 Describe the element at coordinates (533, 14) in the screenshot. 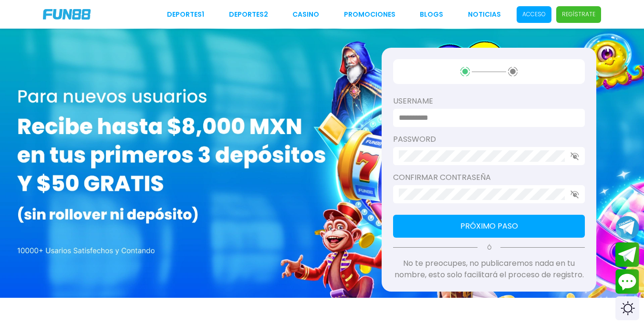

I see `p: Acceso` at that location.